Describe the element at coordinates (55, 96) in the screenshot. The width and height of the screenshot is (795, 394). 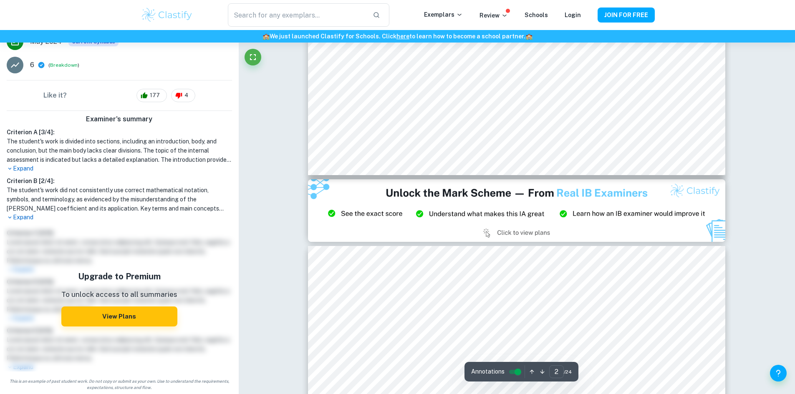
I see `h6: Like it?` at that location.